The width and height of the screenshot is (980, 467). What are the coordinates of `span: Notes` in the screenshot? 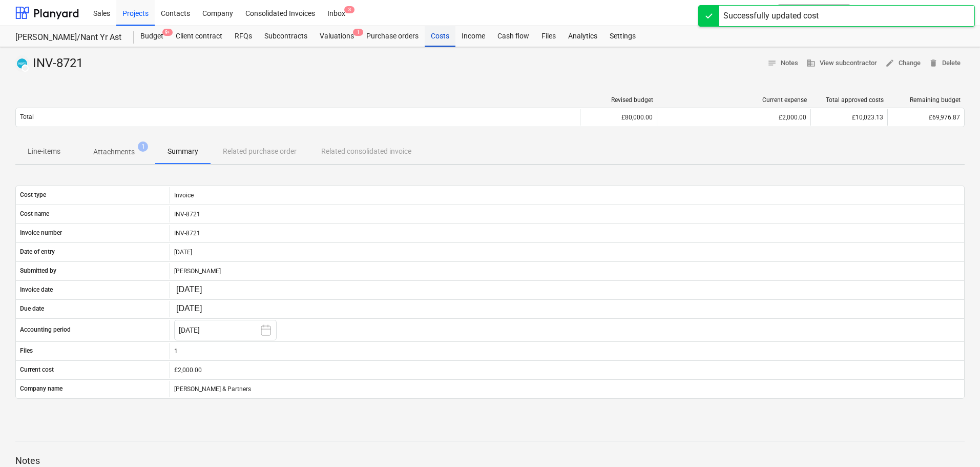 It's located at (783, 63).